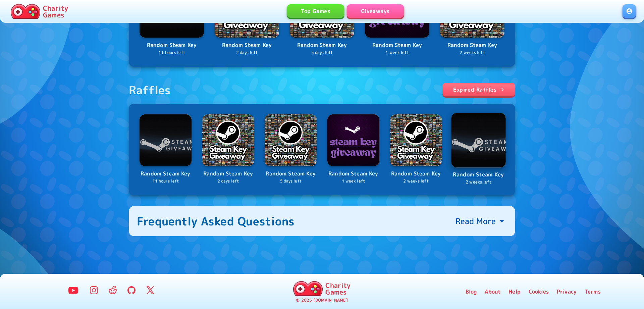 The height and width of the screenshot is (309, 644). What do you see at coordinates (353, 149) in the screenshot?
I see `a: LogoRandom Steam Key1 week left` at bounding box center [353, 149].